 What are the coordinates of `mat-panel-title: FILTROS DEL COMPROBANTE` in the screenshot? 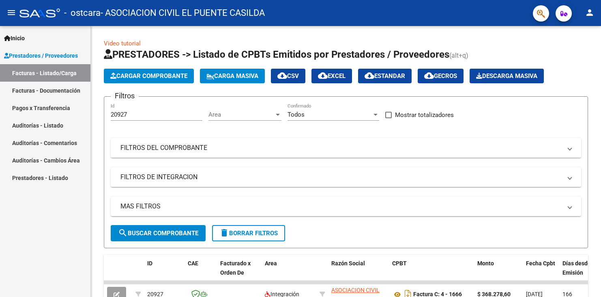 It's located at (341, 148).